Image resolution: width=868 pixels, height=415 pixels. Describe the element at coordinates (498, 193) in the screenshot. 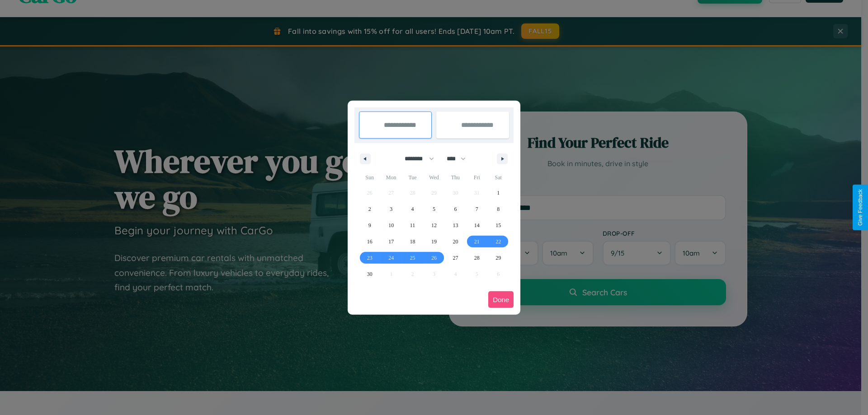

I see `span: 1` at that location.